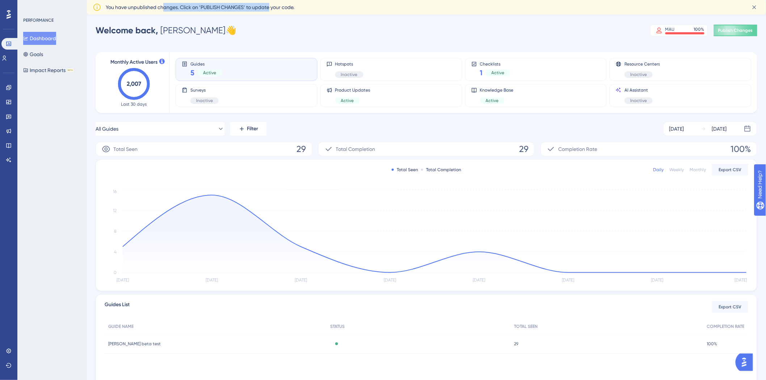  I want to click on div: PERFORMANCE, so click(38, 20).